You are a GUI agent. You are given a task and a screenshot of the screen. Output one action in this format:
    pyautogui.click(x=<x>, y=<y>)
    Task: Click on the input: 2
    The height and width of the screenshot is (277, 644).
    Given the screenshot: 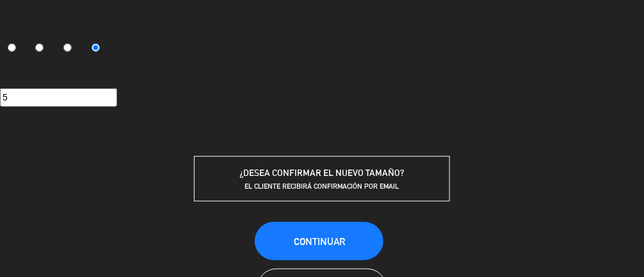 What is the action you would take?
    pyautogui.click(x=39, y=48)
    